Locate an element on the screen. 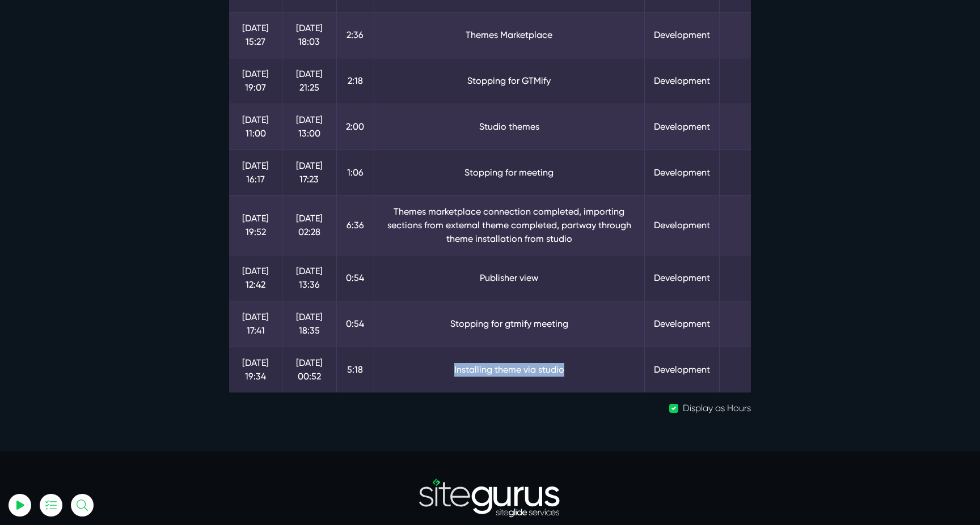 The width and height of the screenshot is (980, 525). td: Themes Marketplace is located at coordinates (509, 35).